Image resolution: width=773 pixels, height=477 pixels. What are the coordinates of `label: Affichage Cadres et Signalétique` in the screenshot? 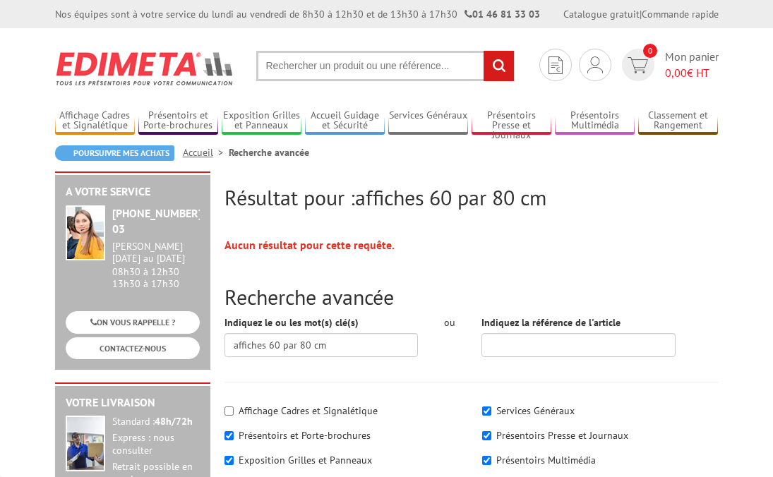 It's located at (308, 411).